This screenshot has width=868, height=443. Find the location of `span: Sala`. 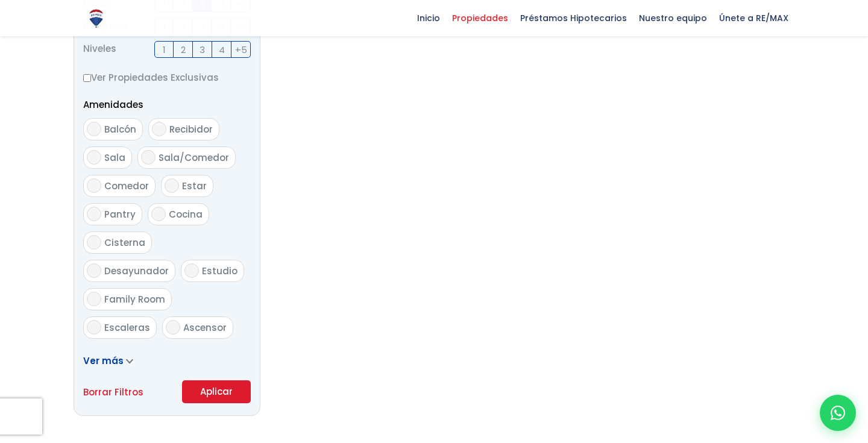

span: Sala is located at coordinates (115, 157).